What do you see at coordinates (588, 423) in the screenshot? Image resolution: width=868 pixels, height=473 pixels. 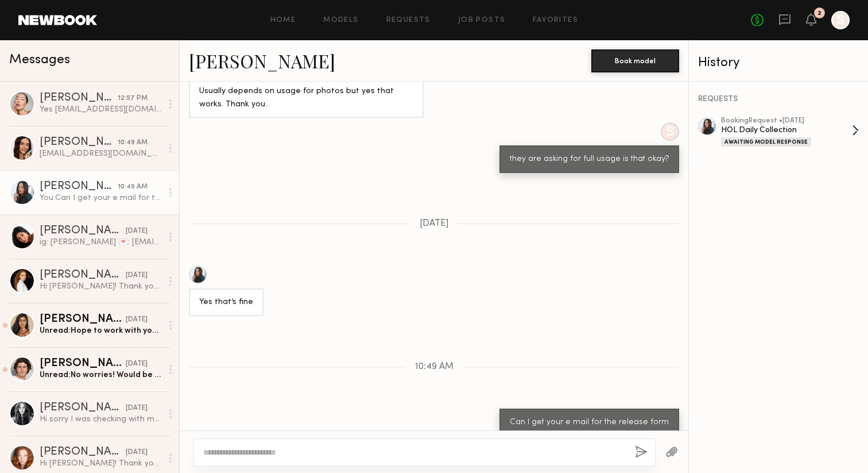 I see `div: Can I get your e mail for the release form` at bounding box center [588, 423].